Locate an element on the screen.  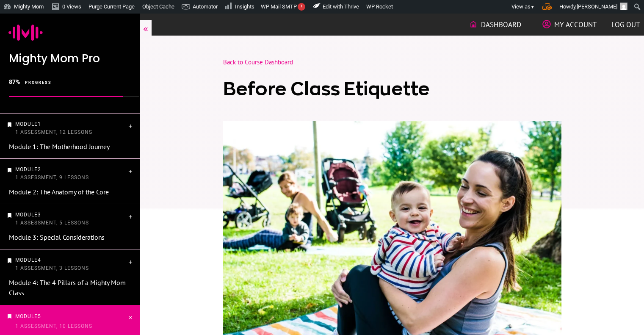
span: 1 Assessment, 10 Lessons is located at coordinates (54, 326).